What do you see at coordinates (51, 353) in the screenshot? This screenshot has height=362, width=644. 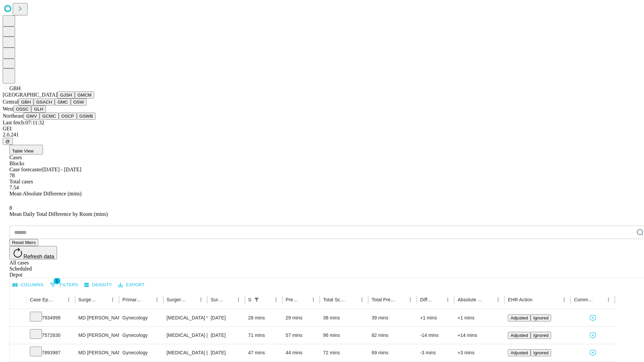 I see `div: 7893987` at bounding box center [51, 353].